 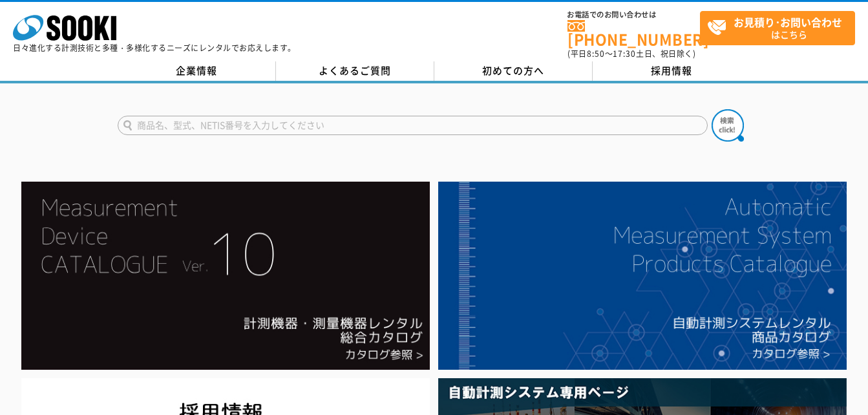 I want to click on img: btn_search.png, so click(x=728, y=125).